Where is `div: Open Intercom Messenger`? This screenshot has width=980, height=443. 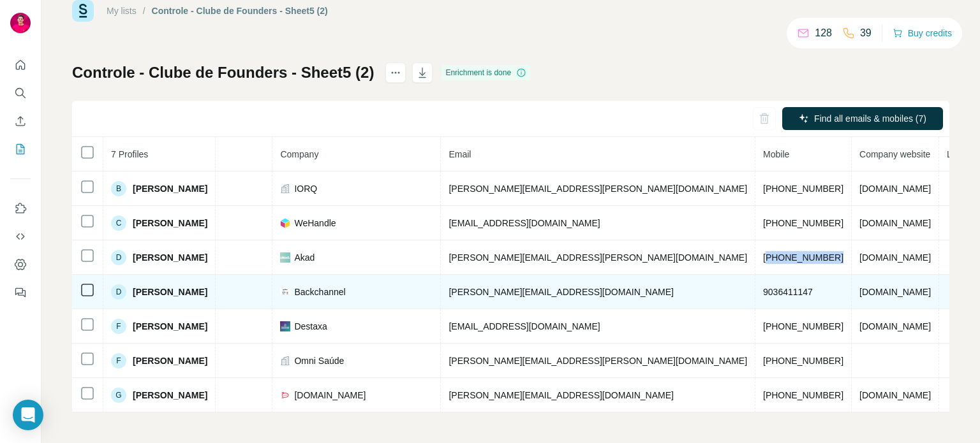 div: Open Intercom Messenger is located at coordinates (28, 415).